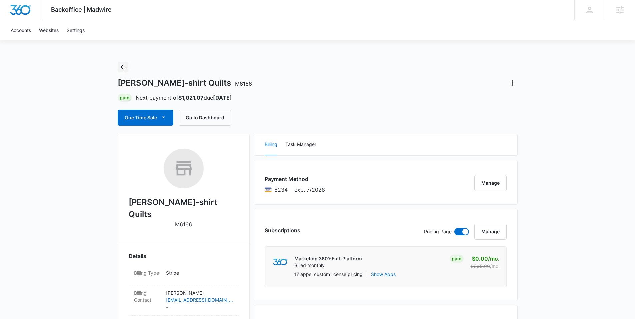  Describe the element at coordinates (280, 262) in the screenshot. I see `img: marketing360Logo` at that location.